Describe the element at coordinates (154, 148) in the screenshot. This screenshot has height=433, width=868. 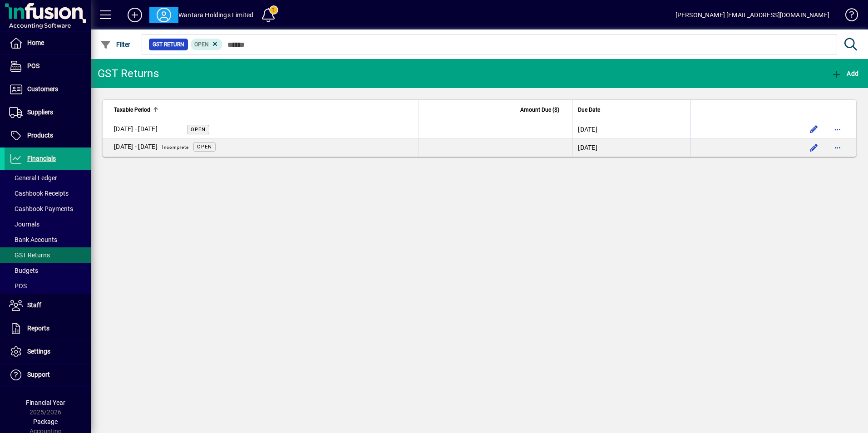
I see `div: 01/09/2025 - 31/10/2025` at that location.